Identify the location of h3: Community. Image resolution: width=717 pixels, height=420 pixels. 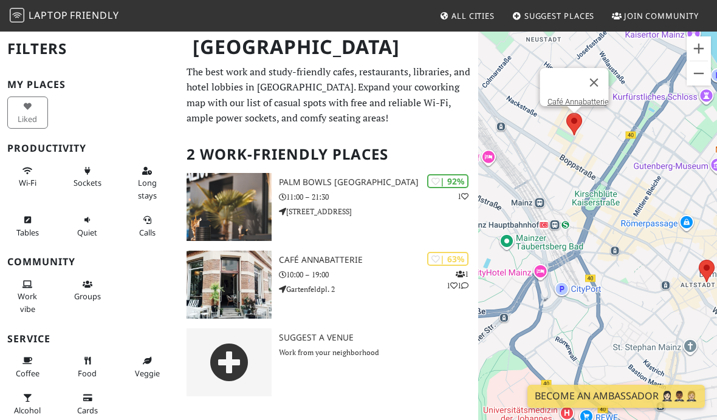
(89, 262).